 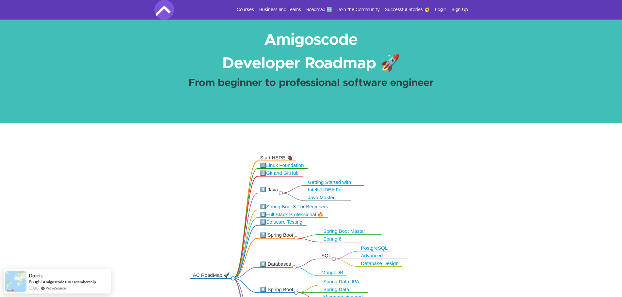 I want to click on div: 3️⃣ Java, so click(x=269, y=190).